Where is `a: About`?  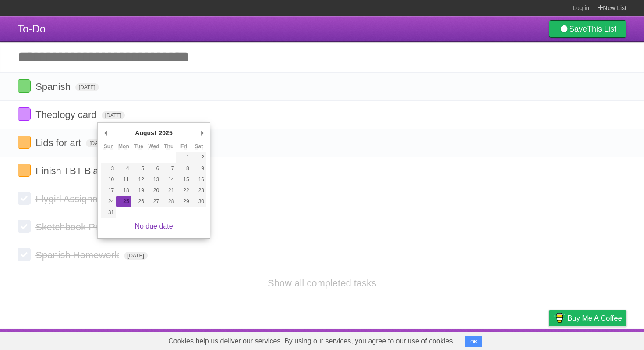
a: About is located at coordinates (442, 340).